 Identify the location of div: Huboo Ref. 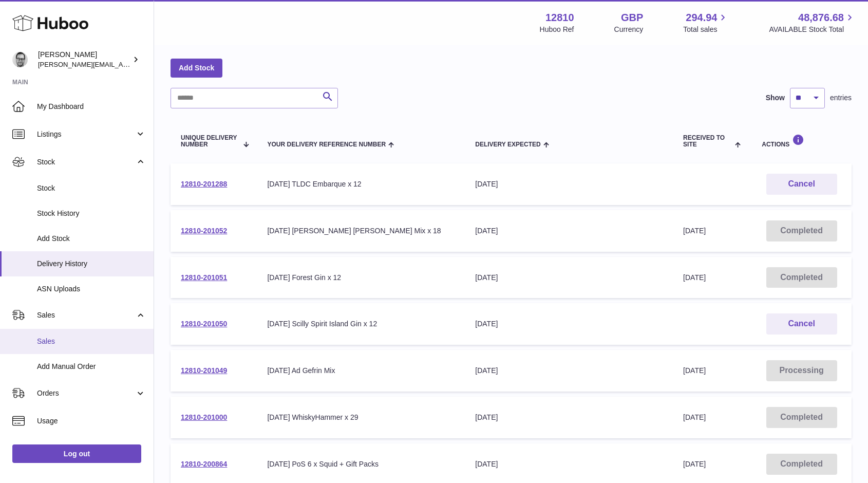
(557, 30).